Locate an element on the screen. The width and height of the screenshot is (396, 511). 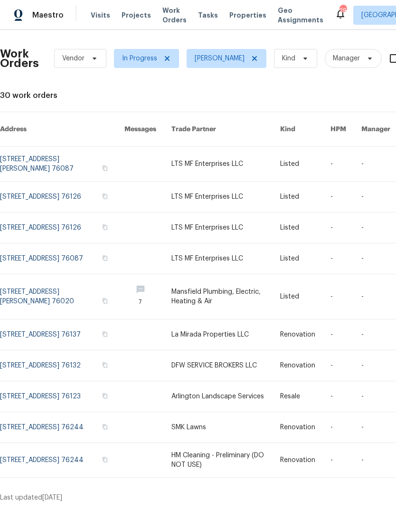
td: SMK Lawns is located at coordinates (218, 427).